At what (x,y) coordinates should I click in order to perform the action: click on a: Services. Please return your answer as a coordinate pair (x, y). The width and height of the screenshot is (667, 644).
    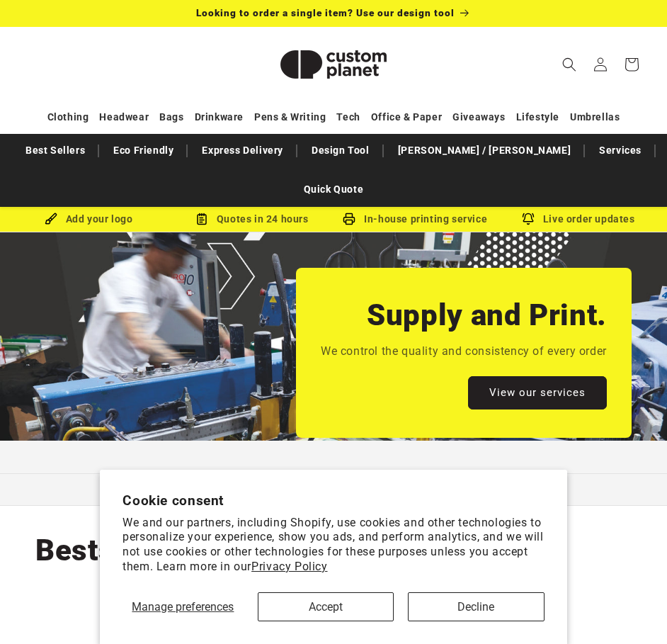
    Looking at the image, I should click on (620, 150).